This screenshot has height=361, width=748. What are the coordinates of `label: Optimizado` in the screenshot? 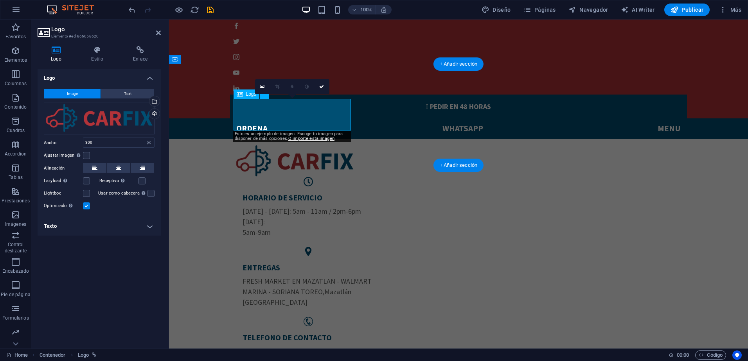 It's located at (63, 206).